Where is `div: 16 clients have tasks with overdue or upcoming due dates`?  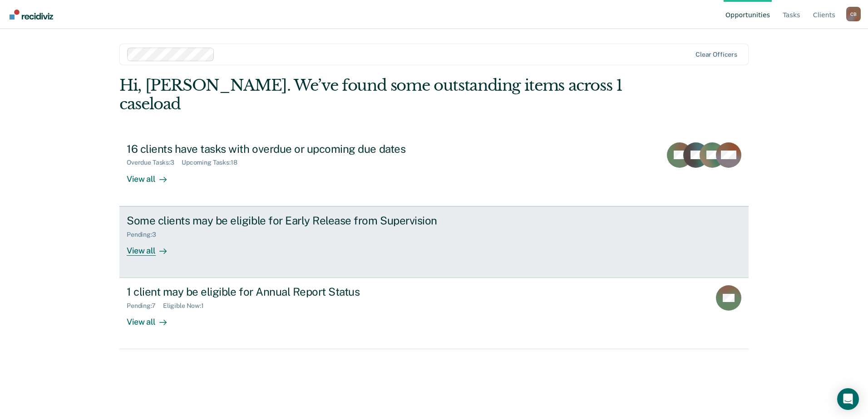
div: 16 clients have tasks with overdue or upcoming due dates is located at coordinates (286, 149).